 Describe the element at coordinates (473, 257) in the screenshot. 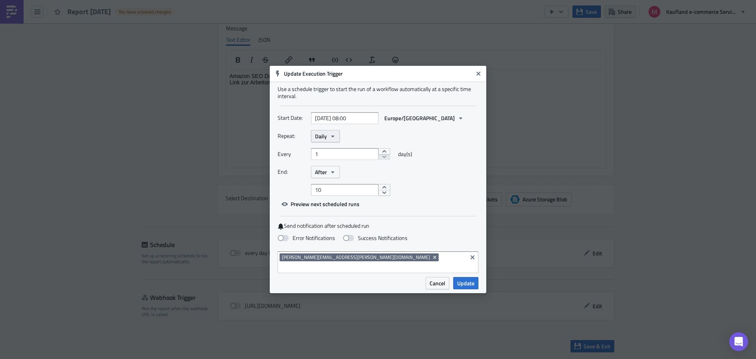

I see `button: Clear selected items` at that location.